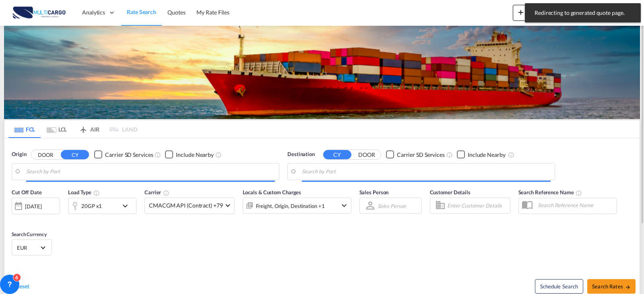  What do you see at coordinates (449, 192) in the screenshot?
I see `span: Customer Details` at bounding box center [449, 192].